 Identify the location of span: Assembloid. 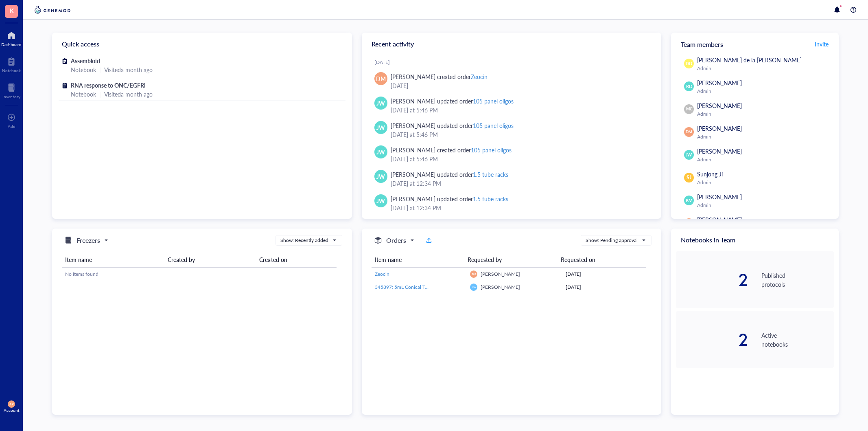
(86, 60).